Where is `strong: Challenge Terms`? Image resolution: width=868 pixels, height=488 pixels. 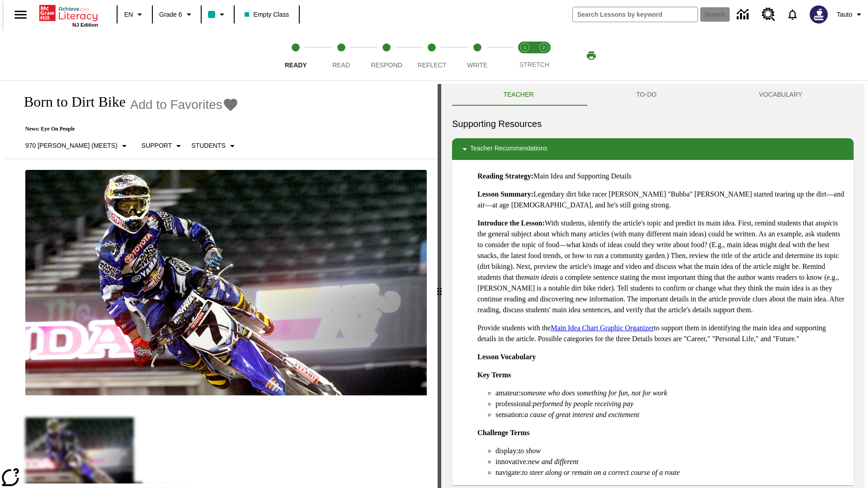 strong: Challenge Terms is located at coordinates (503, 433).